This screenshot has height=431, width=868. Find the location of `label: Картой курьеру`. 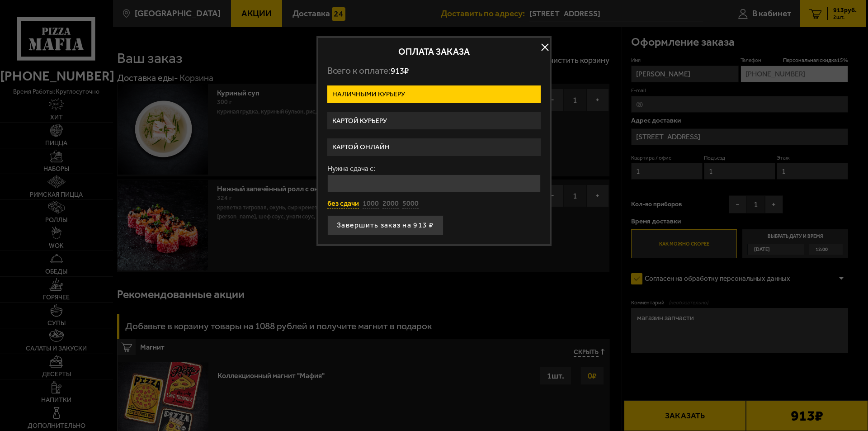

label: Картой курьеру is located at coordinates (434, 121).